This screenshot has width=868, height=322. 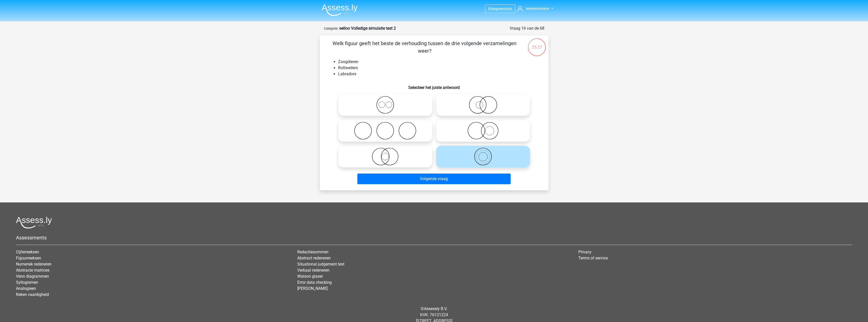 I want to click on span: premium, so click(x=504, y=9).